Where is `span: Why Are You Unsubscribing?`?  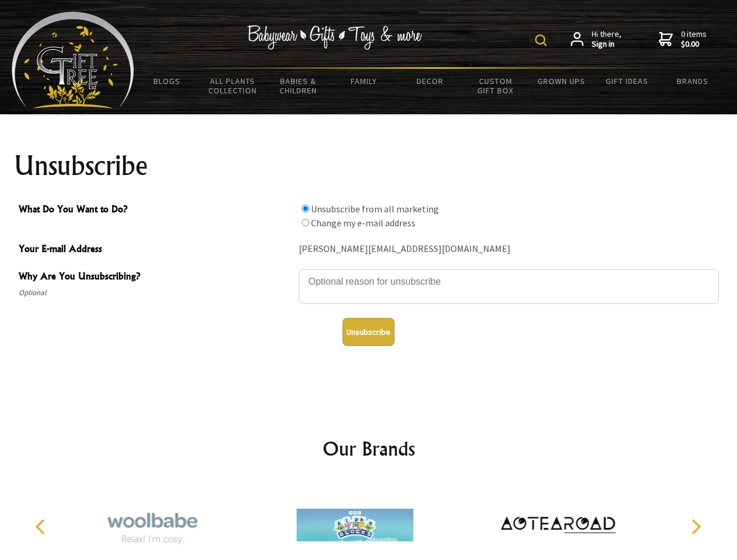 span: Why Are You Unsubscribing? is located at coordinates (156, 277).